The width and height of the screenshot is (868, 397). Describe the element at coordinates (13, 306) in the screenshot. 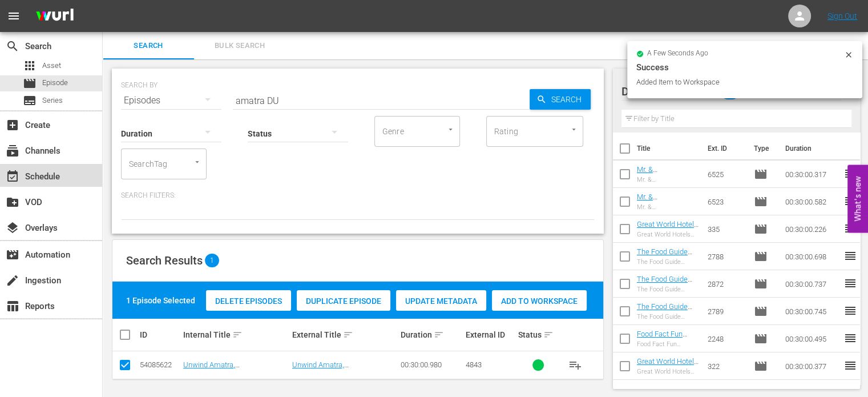

I see `span: Reports` at that location.